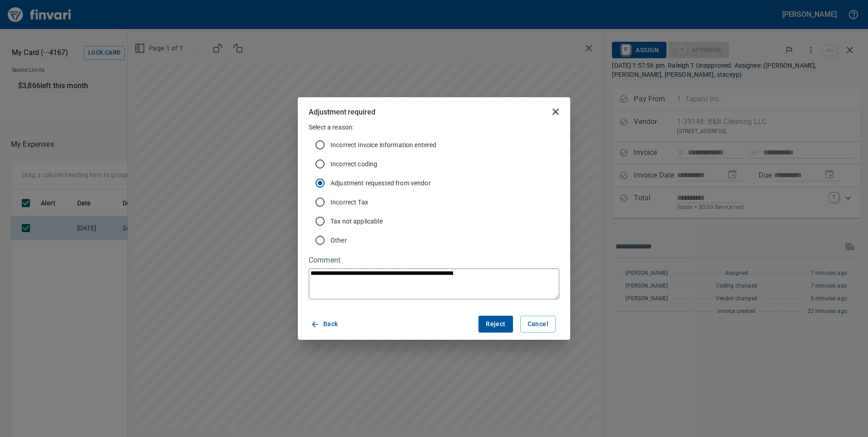 The height and width of the screenshot is (437, 868). I want to click on button: Reject, so click(495, 324).